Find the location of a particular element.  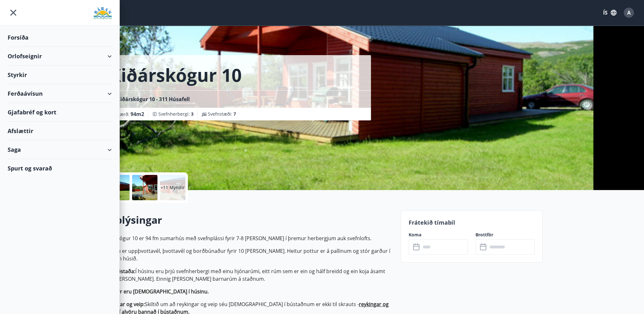

div: Styrkir is located at coordinates (59, 74).